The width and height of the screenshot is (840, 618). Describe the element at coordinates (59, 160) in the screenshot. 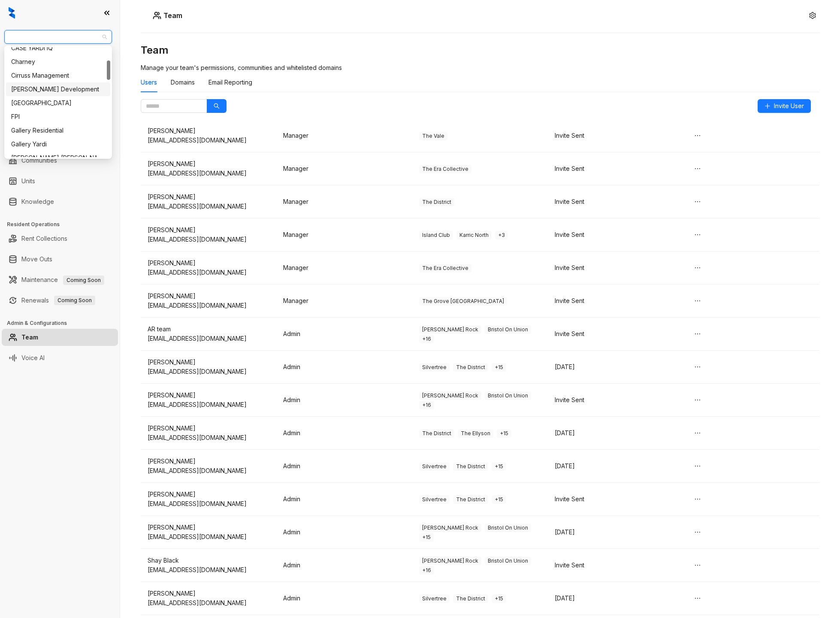

I see `li: Communities` at that location.